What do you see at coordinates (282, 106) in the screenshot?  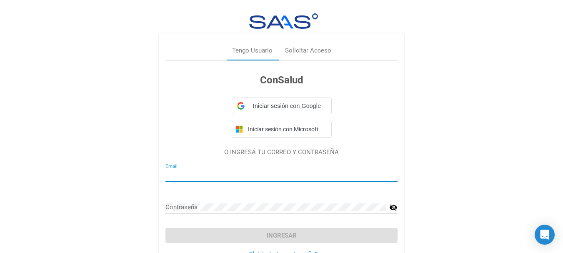 I see `div: Iniciar sesión con Google` at bounding box center [282, 106].